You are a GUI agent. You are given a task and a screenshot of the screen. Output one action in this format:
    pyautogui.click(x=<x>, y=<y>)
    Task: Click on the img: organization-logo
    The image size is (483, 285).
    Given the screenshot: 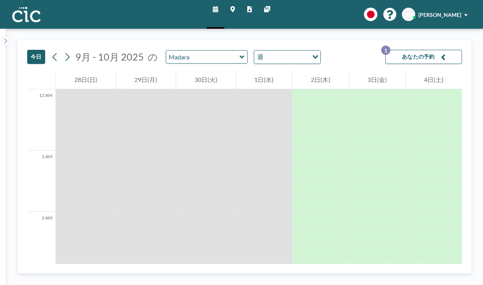 What is the action you would take?
    pyautogui.click(x=26, y=15)
    